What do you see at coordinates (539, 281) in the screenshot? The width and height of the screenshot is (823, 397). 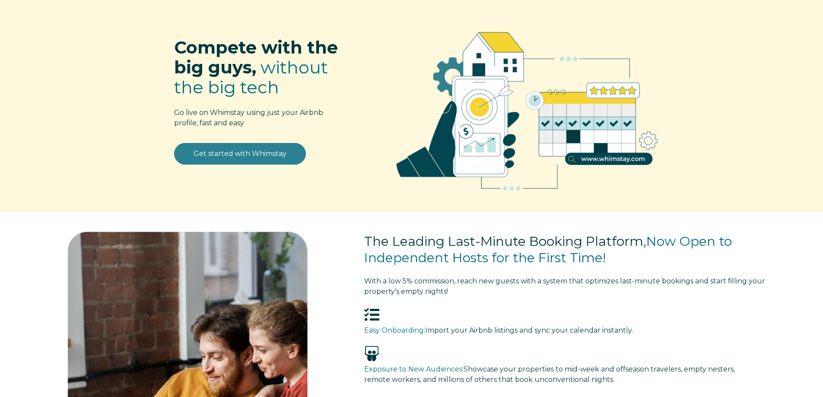 I see `span: With a low 5% commission, reach new guests with a system that optimizes last-minute bookings and s` at bounding box center [539, 281].